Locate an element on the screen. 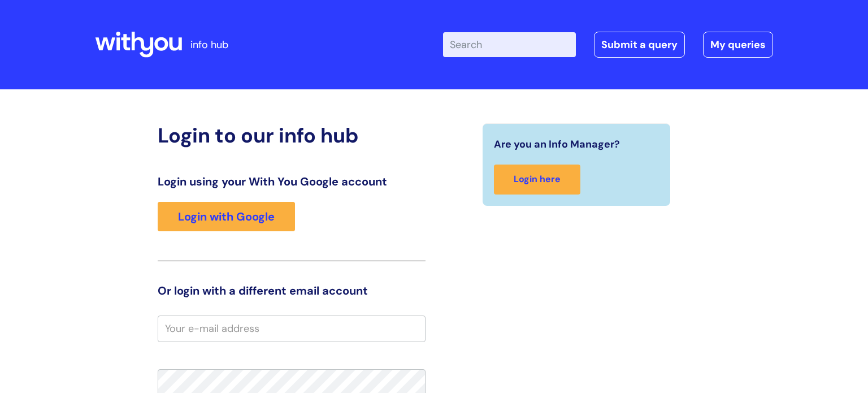  span: Are you an Info Manager? is located at coordinates (557, 144).